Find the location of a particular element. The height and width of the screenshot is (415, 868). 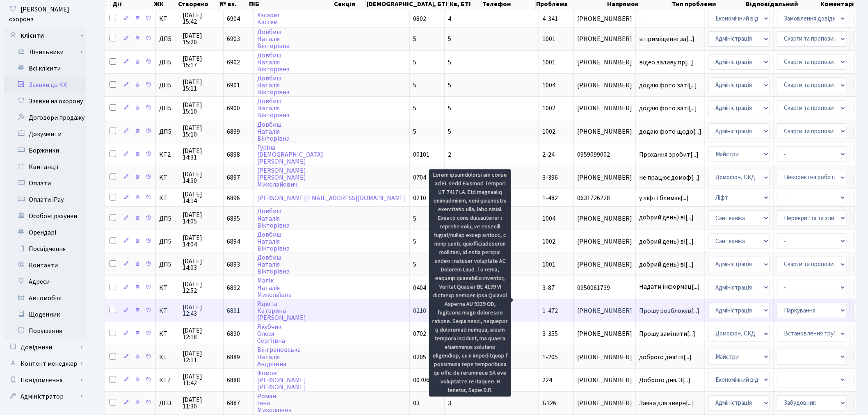

a: Контакти is located at coordinates (45, 265).